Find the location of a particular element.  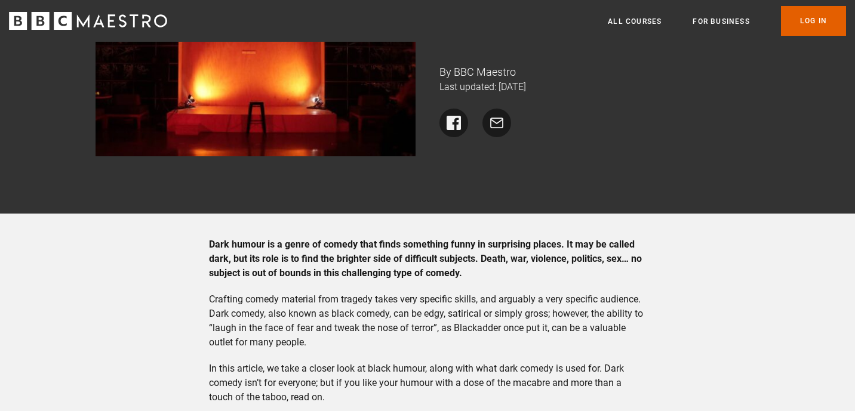

a: All Courses is located at coordinates (635, 21).